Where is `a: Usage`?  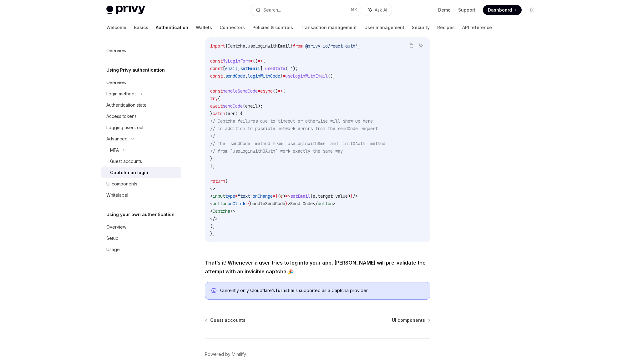 a: Usage is located at coordinates (142, 249).